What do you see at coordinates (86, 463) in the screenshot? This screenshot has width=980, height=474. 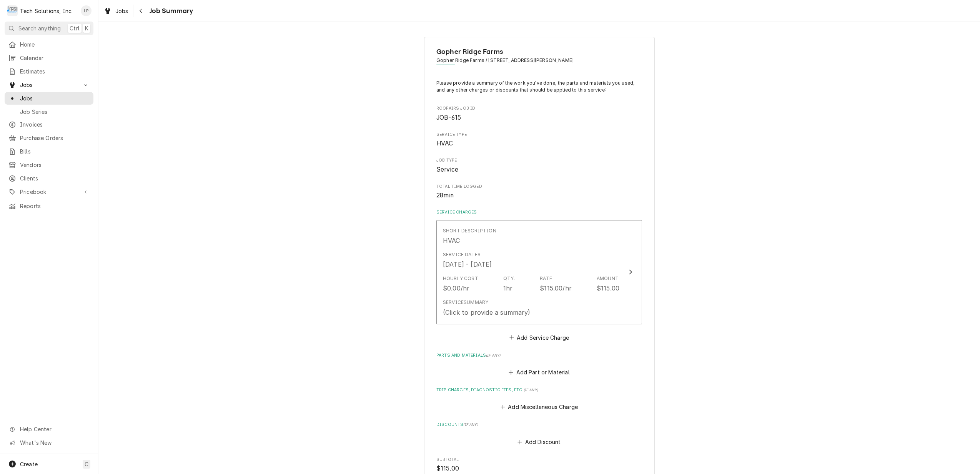 I see `span: C` at bounding box center [86, 463].